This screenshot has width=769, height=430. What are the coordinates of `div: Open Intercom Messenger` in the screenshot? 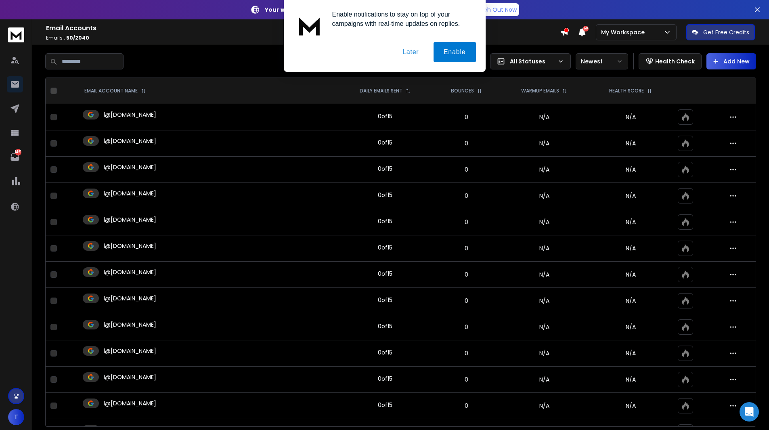 It's located at (750, 412).